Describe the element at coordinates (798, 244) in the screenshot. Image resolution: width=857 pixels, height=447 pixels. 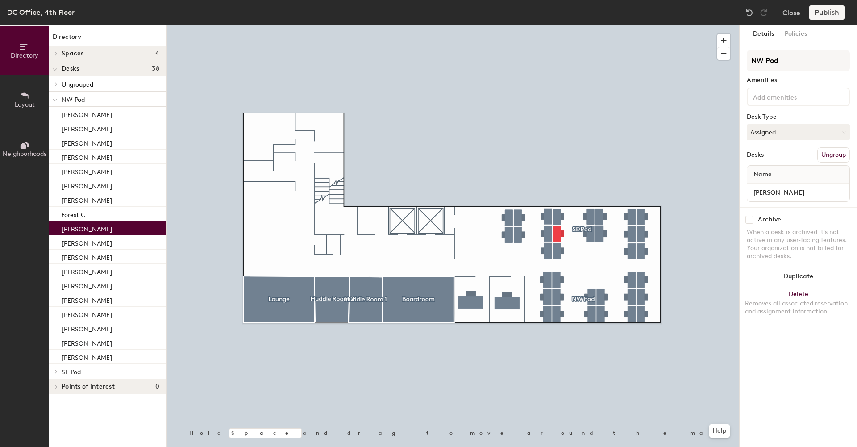
I see `div: When a desk is archived it's not active in any user-facing features. Your organization is not bil...` at that location.